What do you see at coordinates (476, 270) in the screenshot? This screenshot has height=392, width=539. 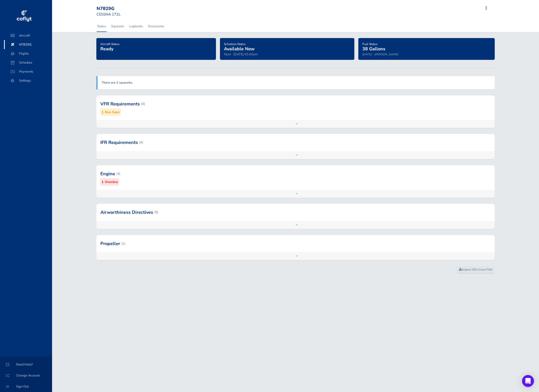 I see `a: Import ADs from FAA` at bounding box center [476, 270].